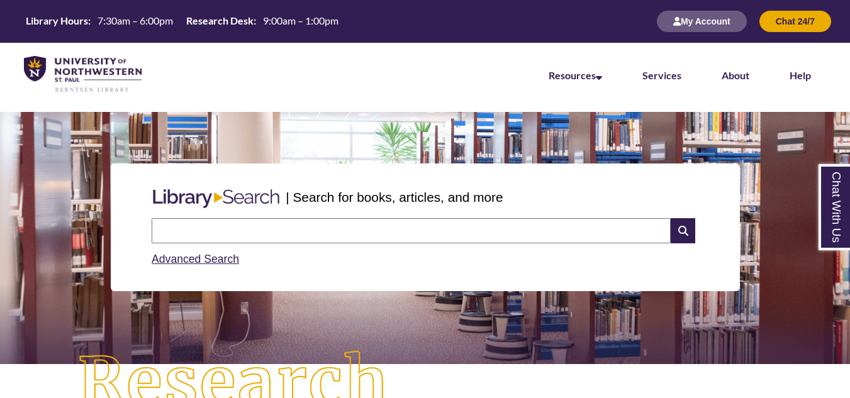 This screenshot has height=398, width=850. Describe the element at coordinates (394, 197) in the screenshot. I see `p: | Search for books, articles, and more` at that location.